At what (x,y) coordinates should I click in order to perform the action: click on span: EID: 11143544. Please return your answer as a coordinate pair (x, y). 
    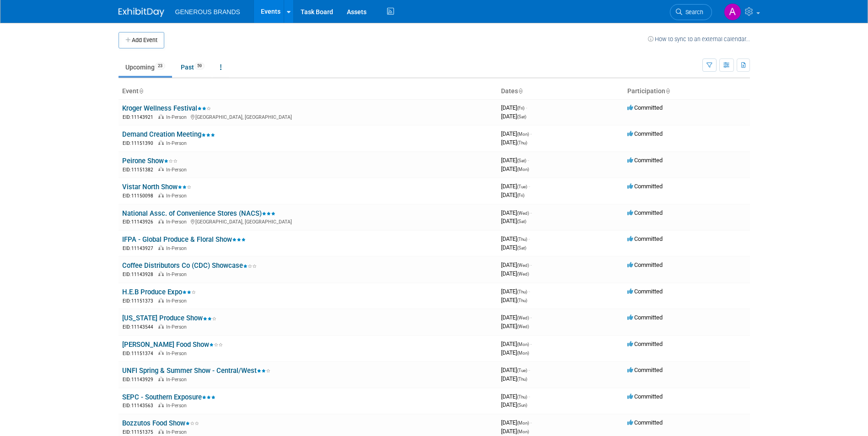
    Looking at the image, I should click on (140, 327).